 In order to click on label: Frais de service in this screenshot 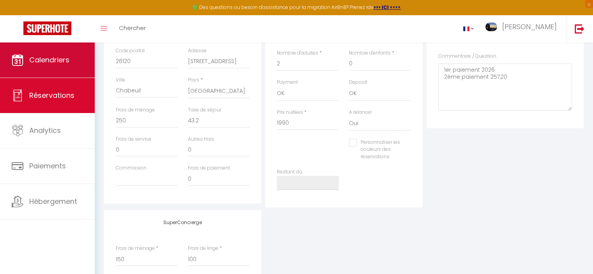, I will do `click(133, 139)`.